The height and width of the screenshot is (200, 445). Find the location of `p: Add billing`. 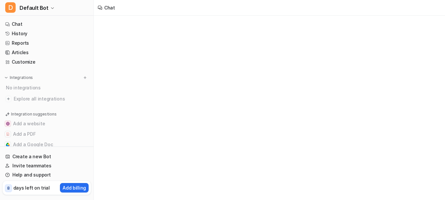

p: Add billing is located at coordinates (74, 187).